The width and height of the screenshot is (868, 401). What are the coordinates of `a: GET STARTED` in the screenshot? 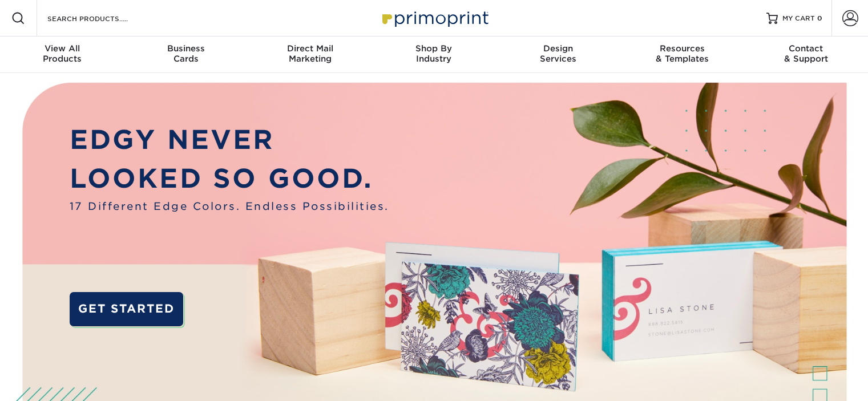 It's located at (126, 309).